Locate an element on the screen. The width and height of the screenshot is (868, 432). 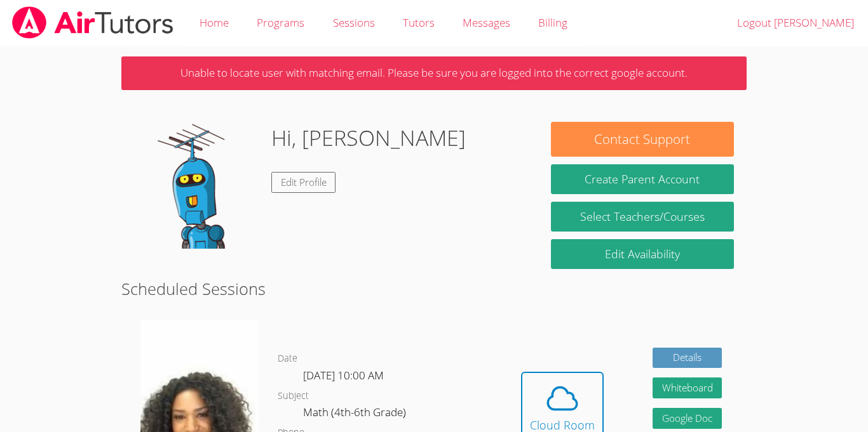
button: Create Parent Account is located at coordinates (642, 179).